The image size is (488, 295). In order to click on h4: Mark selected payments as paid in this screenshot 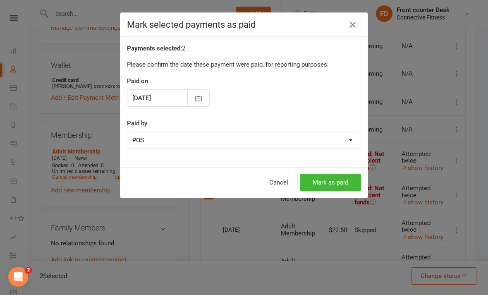, I will do `click(244, 24)`.